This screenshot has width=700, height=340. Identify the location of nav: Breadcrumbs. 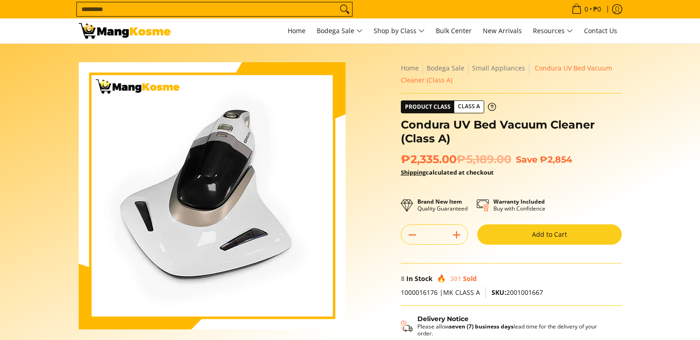
(512, 74).